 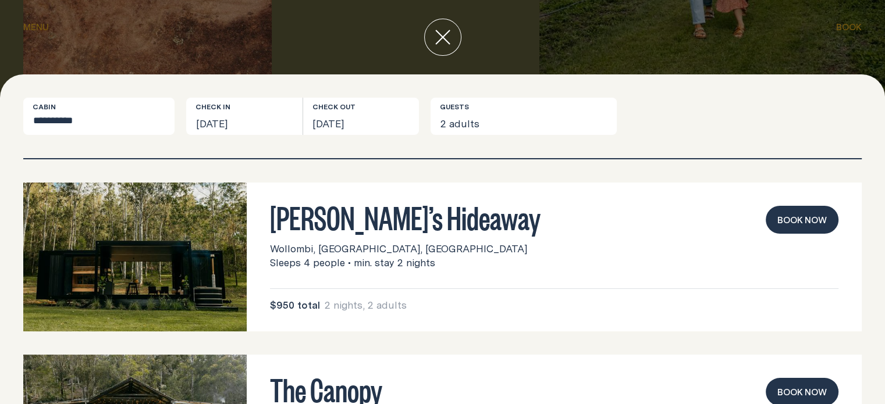 What do you see at coordinates (443, 37) in the screenshot?
I see `button: close` at bounding box center [443, 37].